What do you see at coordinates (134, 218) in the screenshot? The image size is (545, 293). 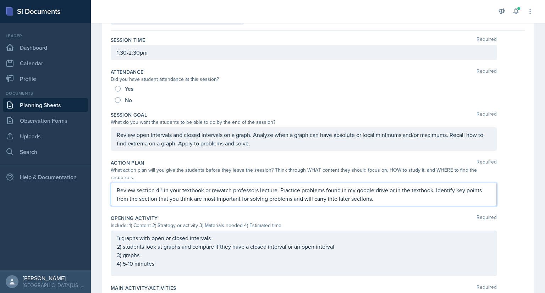 I see `label: Opening Activity` at bounding box center [134, 218].